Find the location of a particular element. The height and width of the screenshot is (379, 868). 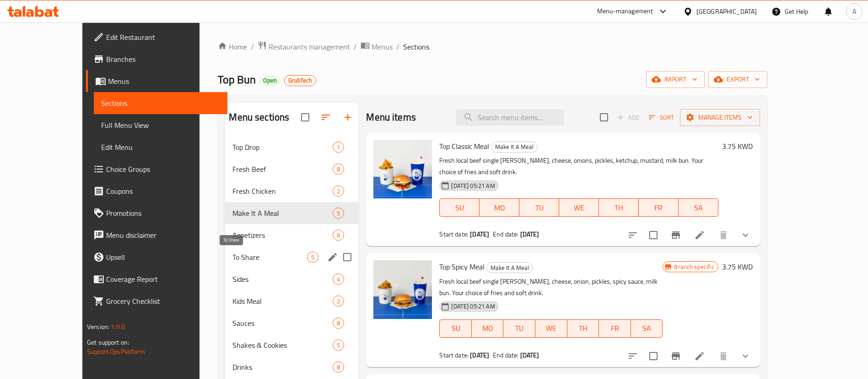

span: Select to update is located at coordinates (653, 235).